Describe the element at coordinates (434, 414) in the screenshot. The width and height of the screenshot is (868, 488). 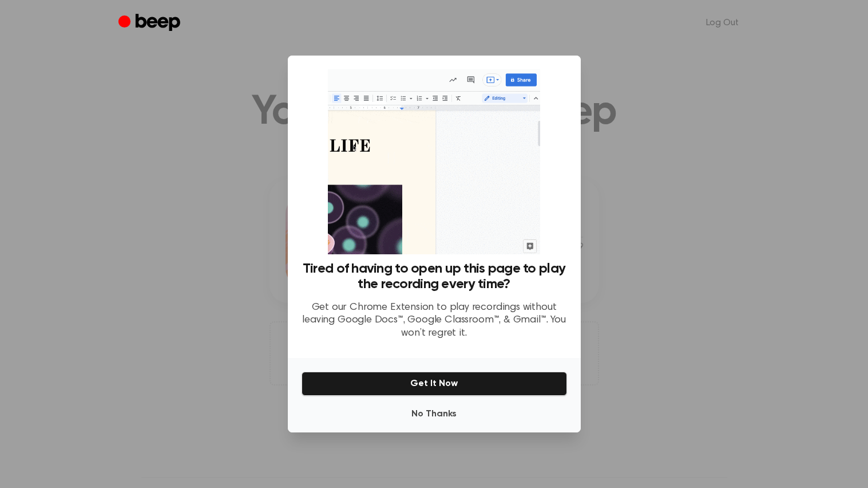
I see `button: No Thanks` at that location.